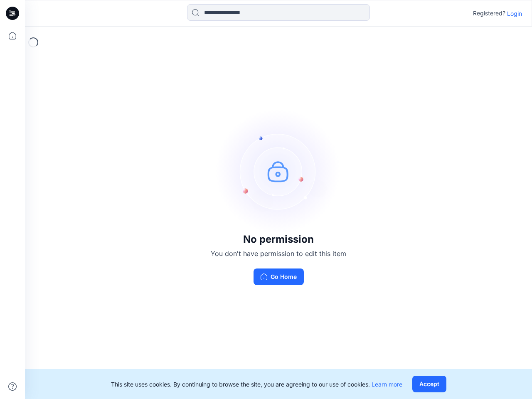  What do you see at coordinates (278, 171) in the screenshot?
I see `img: no-perm.svg` at bounding box center [278, 171].